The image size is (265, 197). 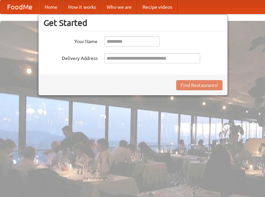 I want to click on button: Find Restaurants!, so click(x=199, y=85).